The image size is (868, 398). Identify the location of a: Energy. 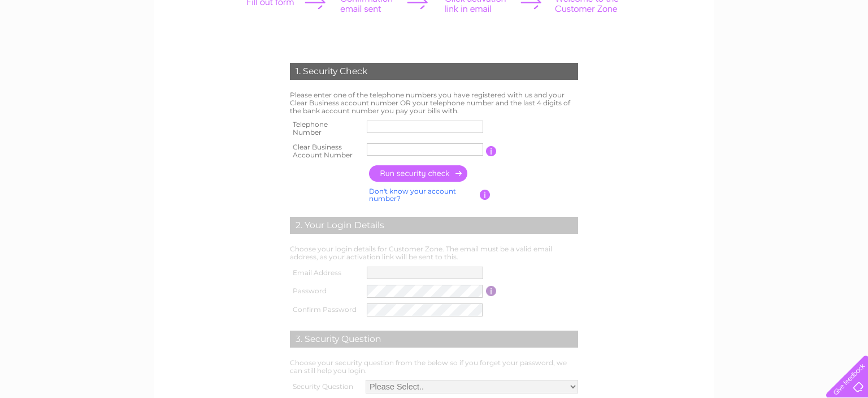
(751, 52).